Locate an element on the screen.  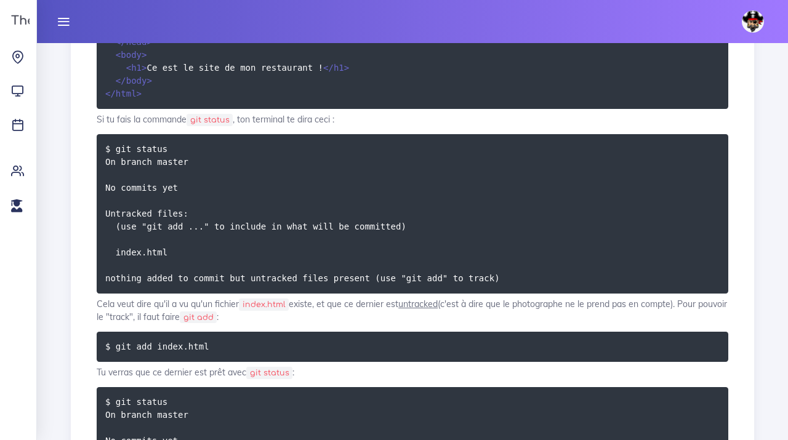
code: $ git add index.html is located at coordinates (159, 347).